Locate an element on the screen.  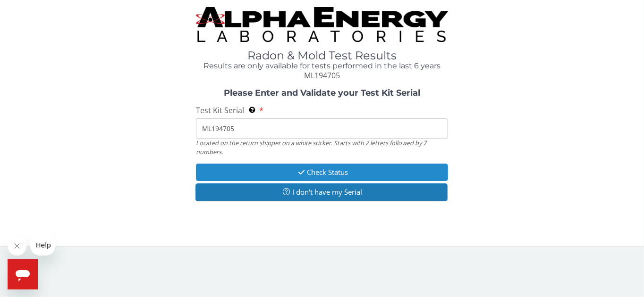
h1: Radon & Mold Test Results is located at coordinates (322, 56).